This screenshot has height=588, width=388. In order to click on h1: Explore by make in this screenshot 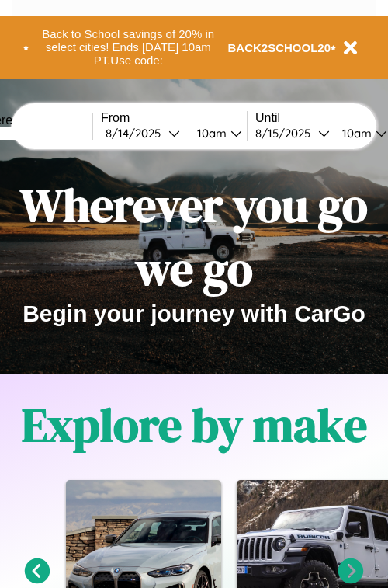, I will do `click(194, 425)`.